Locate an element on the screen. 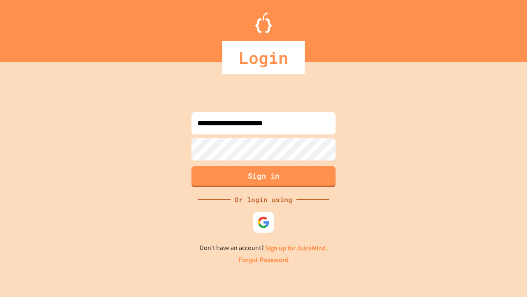 This screenshot has width=527, height=297. div: Or login using is located at coordinates (264, 199).